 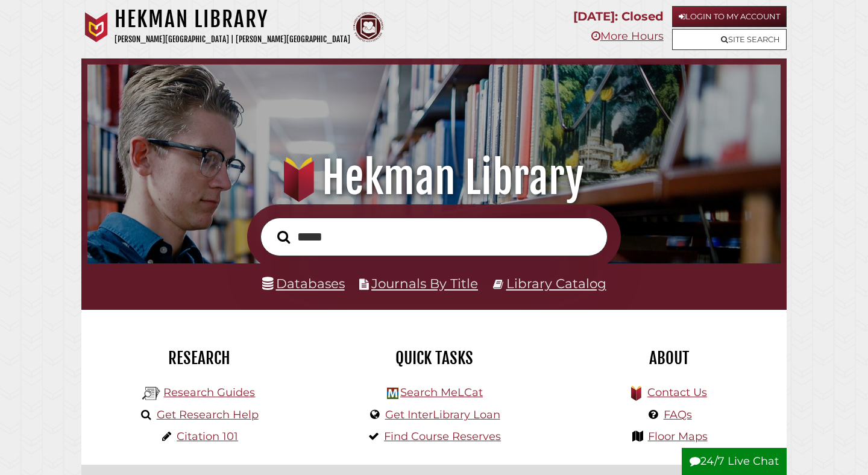 What do you see at coordinates (628, 36) in the screenshot?
I see `a: More Hours` at bounding box center [628, 36].